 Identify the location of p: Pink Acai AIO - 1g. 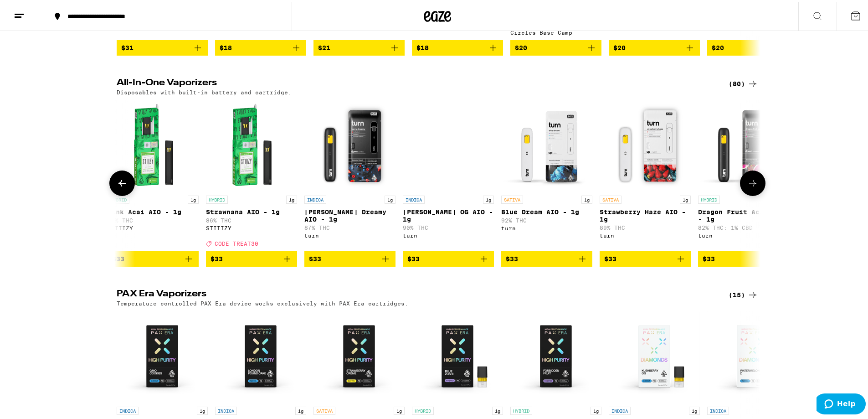
(153, 210).